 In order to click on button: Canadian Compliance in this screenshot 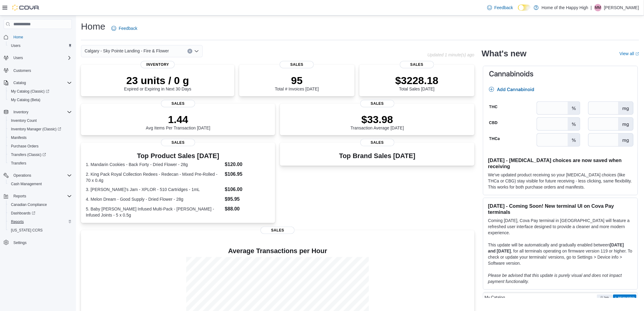, I will do `click(40, 205)`.